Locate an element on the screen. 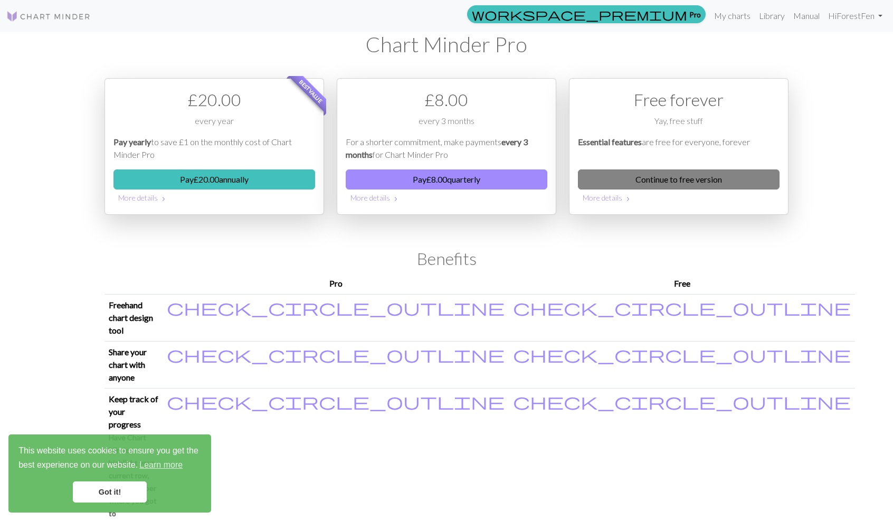 The height and width of the screenshot is (521, 893). p: Share your chart with anyone is located at coordinates (134, 365).